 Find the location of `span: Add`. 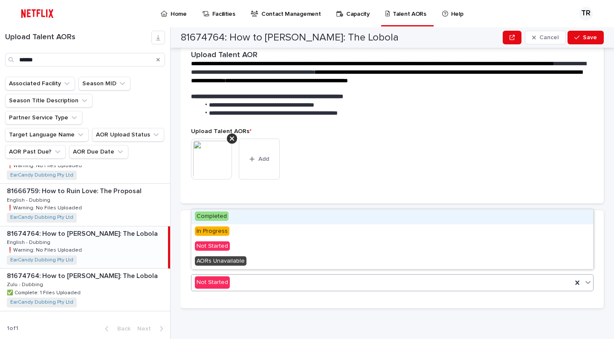

span: Add is located at coordinates (263, 159).